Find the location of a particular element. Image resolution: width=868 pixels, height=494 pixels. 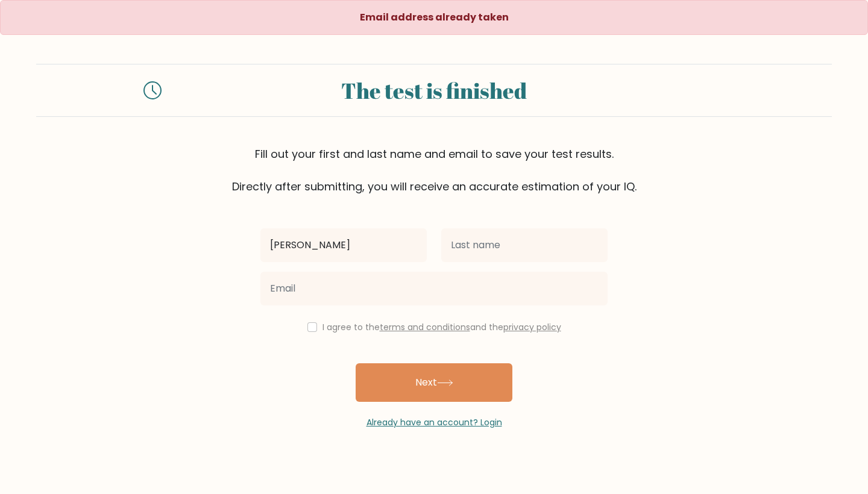

label: I agree to the and the is located at coordinates (442, 327).